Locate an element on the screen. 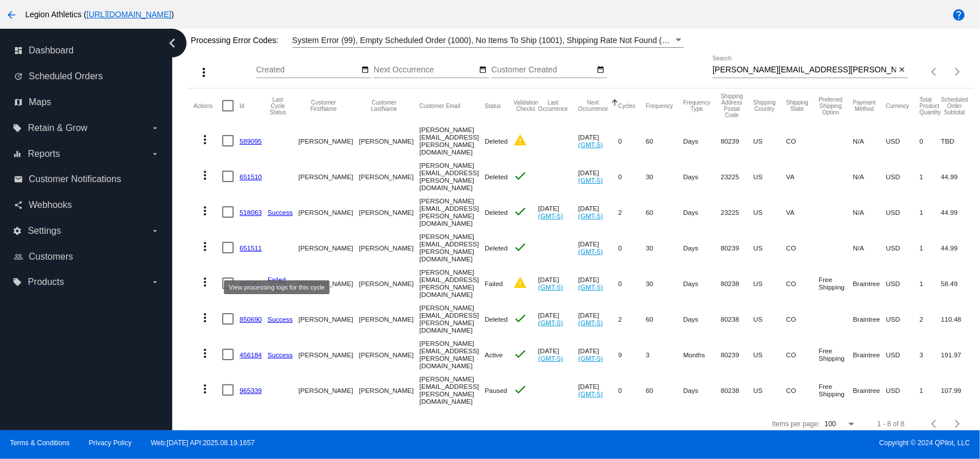  a: update Scheduled Orders is located at coordinates (87, 76).